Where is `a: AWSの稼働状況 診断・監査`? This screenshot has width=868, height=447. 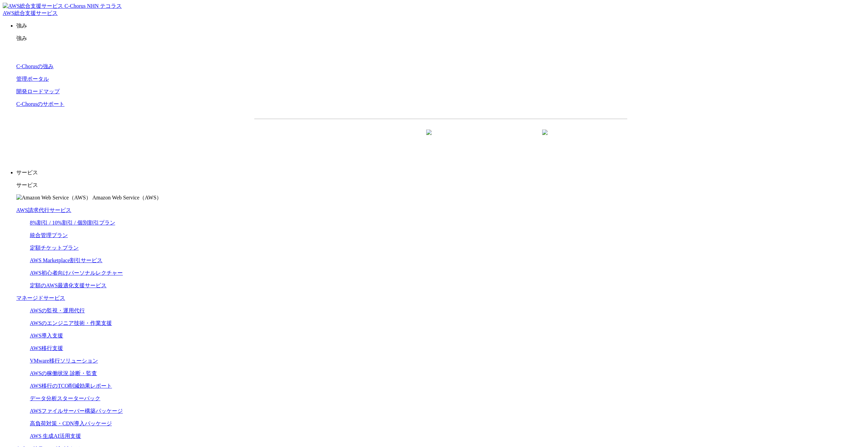 a: AWSの稼働状況 診断・監査 is located at coordinates (63, 373).